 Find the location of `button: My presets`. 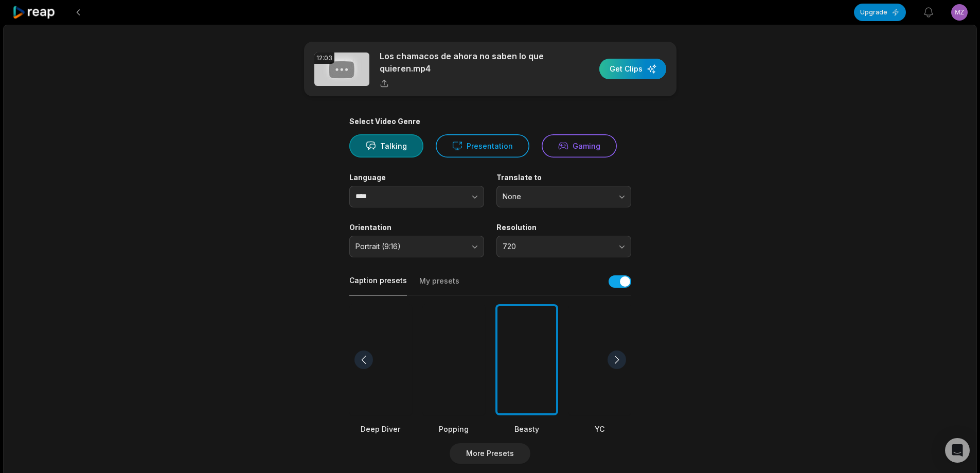

button: My presets is located at coordinates (440, 285).